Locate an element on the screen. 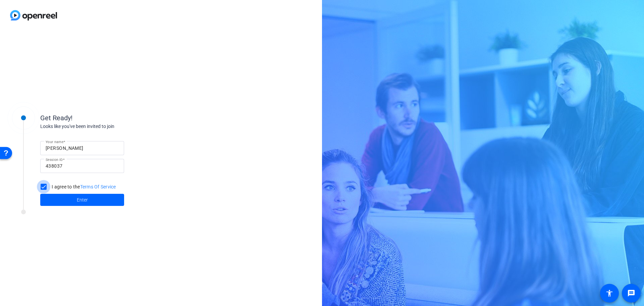 The image size is (644, 306). mat-label: Session ID is located at coordinates (54, 160).